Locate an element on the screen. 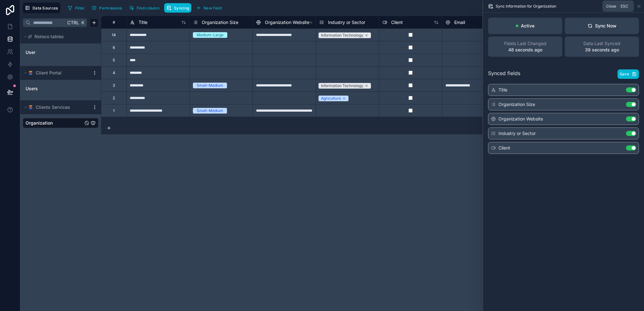 This screenshot has width=644, height=311. span: New field is located at coordinates (212, 8).